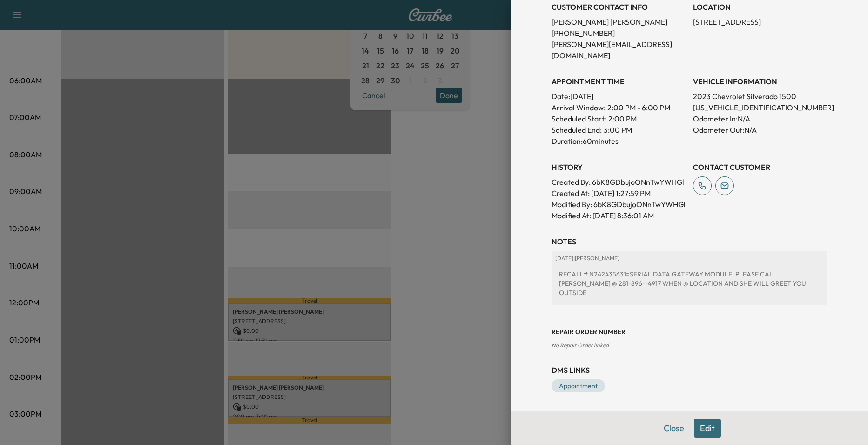 The image size is (868, 445). Describe the element at coordinates (707, 428) in the screenshot. I see `button: Edit` at that location.